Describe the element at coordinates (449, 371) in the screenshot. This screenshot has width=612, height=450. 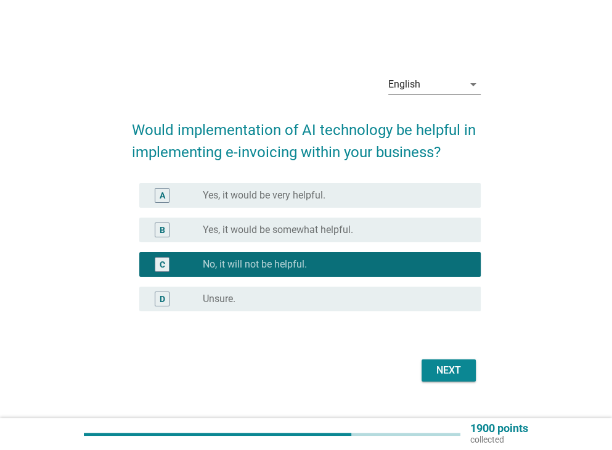
I see `button: Next` at that location.